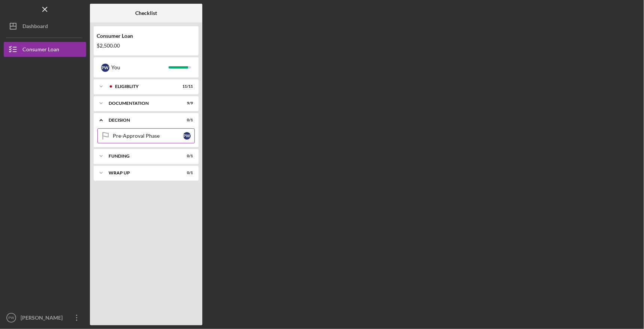 The height and width of the screenshot is (329, 644). Describe the element at coordinates (45, 49) in the screenshot. I see `button: Consumer Loan` at that location.